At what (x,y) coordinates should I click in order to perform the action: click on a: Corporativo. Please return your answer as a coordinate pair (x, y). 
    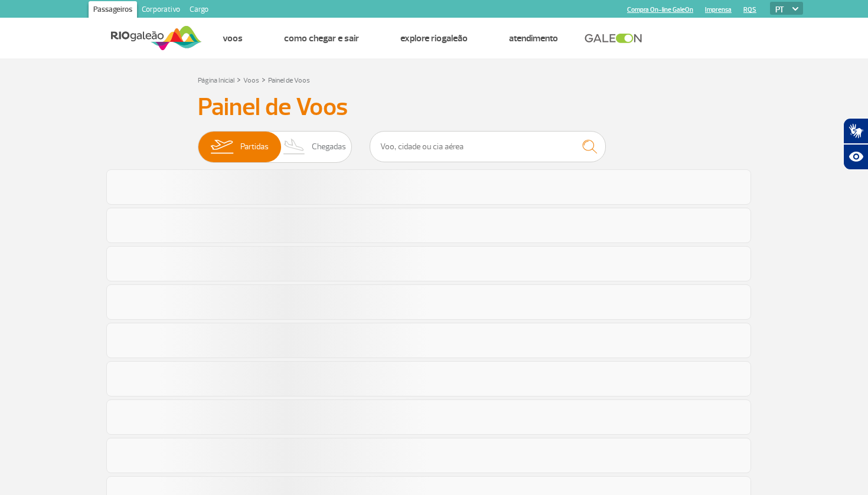
    Looking at the image, I should click on (160, 10).